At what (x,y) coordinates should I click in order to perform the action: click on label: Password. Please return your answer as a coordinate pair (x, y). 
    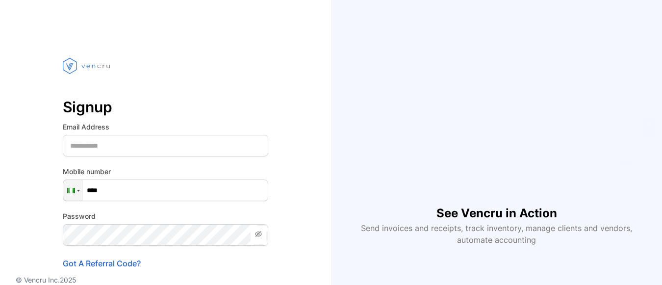
    Looking at the image, I should click on (165, 216).